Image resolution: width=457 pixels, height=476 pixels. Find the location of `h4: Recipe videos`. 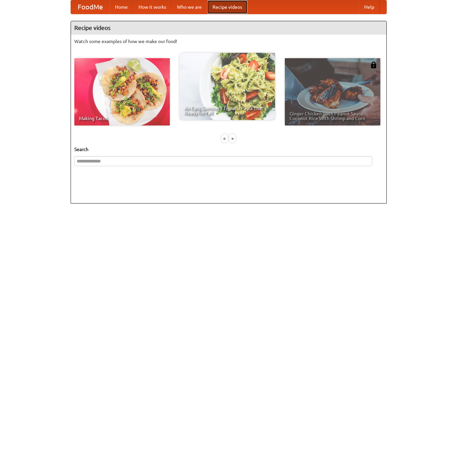

h4: Recipe videos is located at coordinates (228, 28).